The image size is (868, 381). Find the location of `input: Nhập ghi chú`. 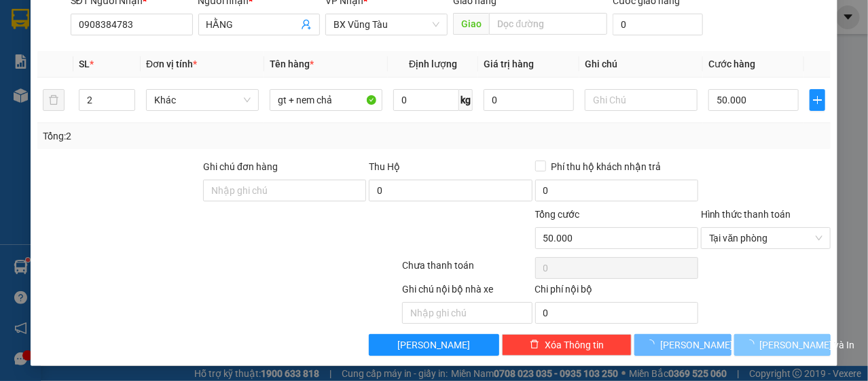

input: Nhập ghi chú is located at coordinates (467, 313).